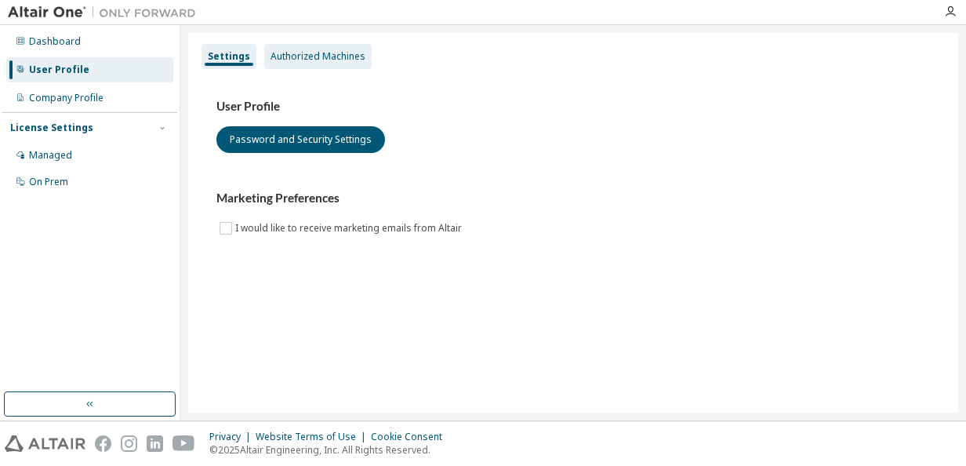 This screenshot has height=466, width=966. Describe the element at coordinates (55, 42) in the screenshot. I see `div: Dashboard` at that location.